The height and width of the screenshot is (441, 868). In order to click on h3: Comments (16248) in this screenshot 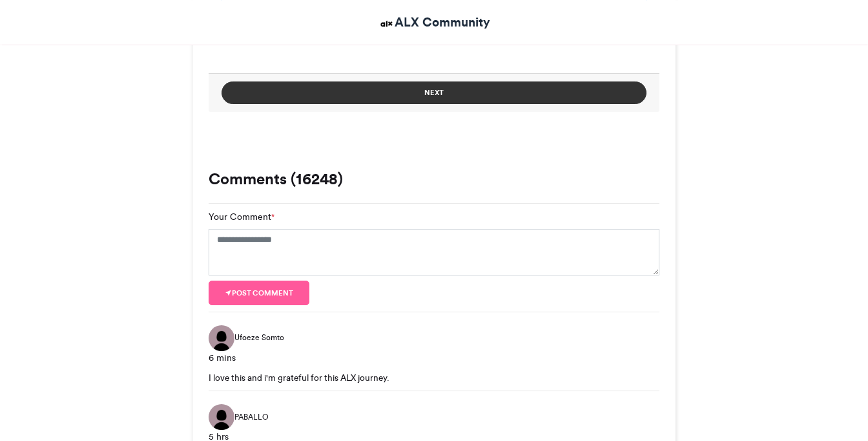, I will do `click(434, 179)`.